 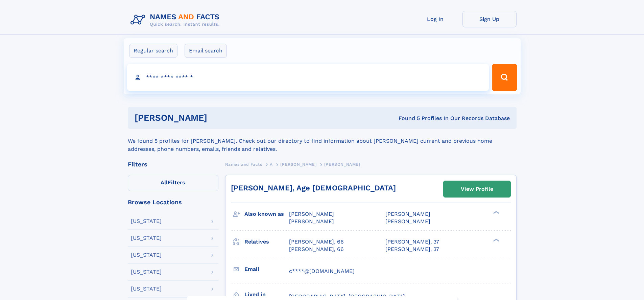 What do you see at coordinates (173, 183) in the screenshot?
I see `label: Filters` at bounding box center [173, 183].